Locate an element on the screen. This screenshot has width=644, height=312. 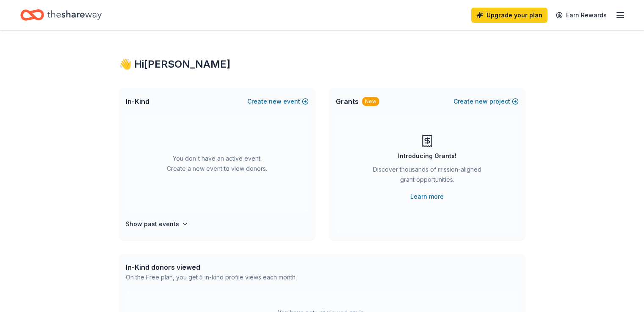
button: Createnewevent is located at coordinates (278, 102).